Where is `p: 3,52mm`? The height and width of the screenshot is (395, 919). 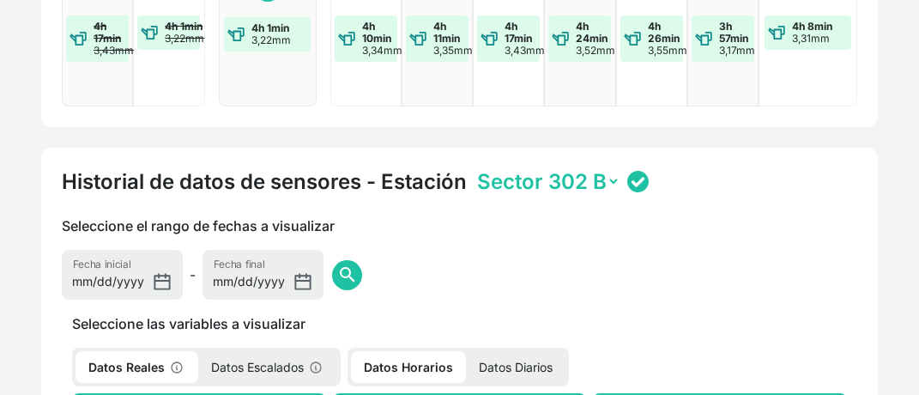 p: 3,52mm is located at coordinates (595, 51).